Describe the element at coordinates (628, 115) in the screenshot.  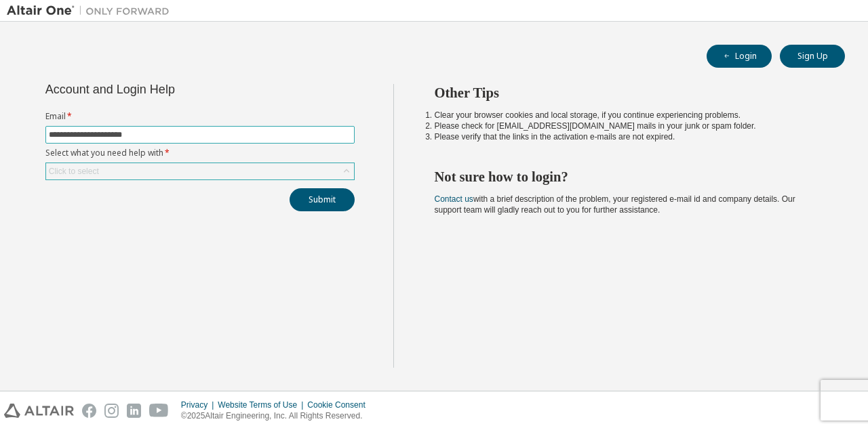
I see `li: Clear your browser cookies and local storage, if you continue experiencing problems.` at that location.